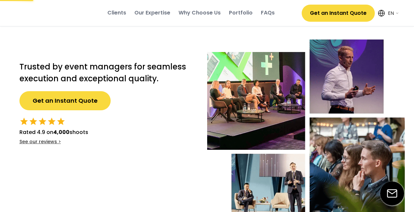  What do you see at coordinates (268, 13) in the screenshot?
I see `div: FAQs` at bounding box center [268, 13].